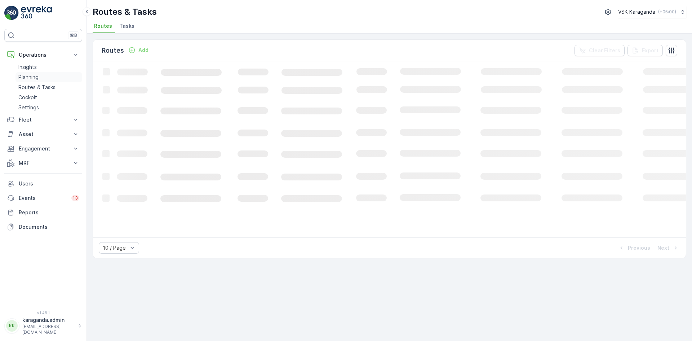 Image resolution: width=692 pixels, height=341 pixels. What do you see at coordinates (144, 50) in the screenshot?
I see `p: Add` at bounding box center [144, 50].